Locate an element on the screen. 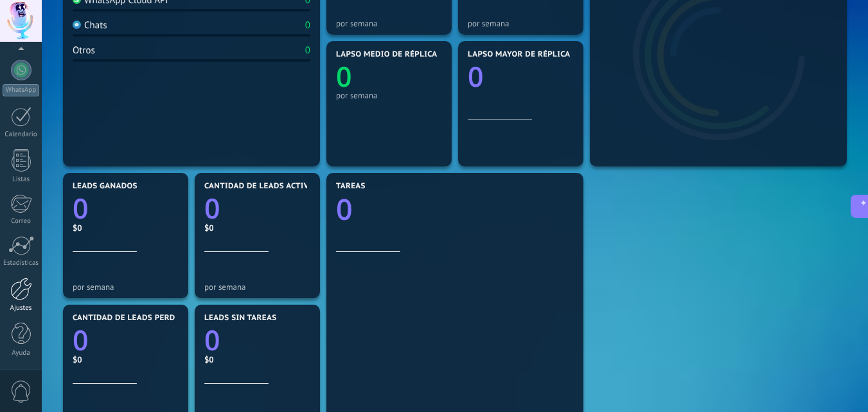 This screenshot has height=412, width=868. span: Cantidad de leads activos is located at coordinates (262, 186).